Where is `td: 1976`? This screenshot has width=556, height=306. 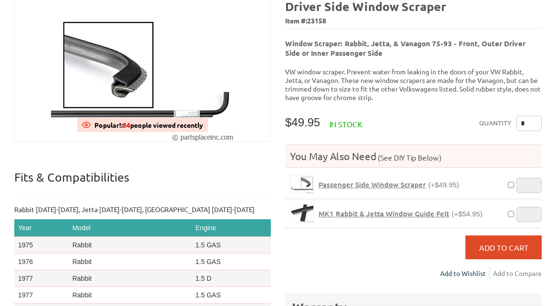
td: 1976 is located at coordinates (42, 262).